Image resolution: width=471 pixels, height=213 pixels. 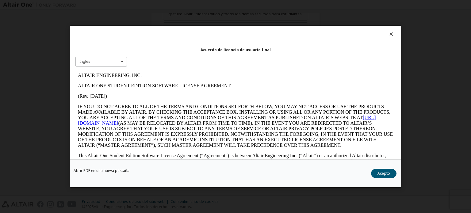 I want to click on font: Inglés, so click(x=85, y=61).